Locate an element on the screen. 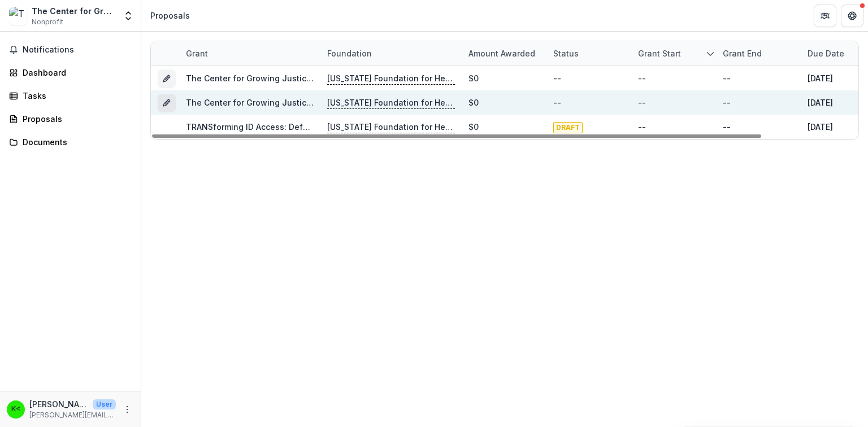  p: User is located at coordinates (104, 404).